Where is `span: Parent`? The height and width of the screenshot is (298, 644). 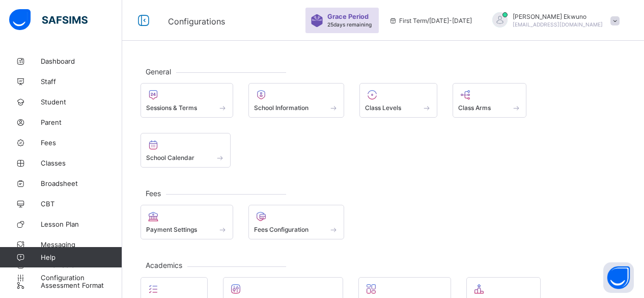 span: Parent is located at coordinates (82, 122).